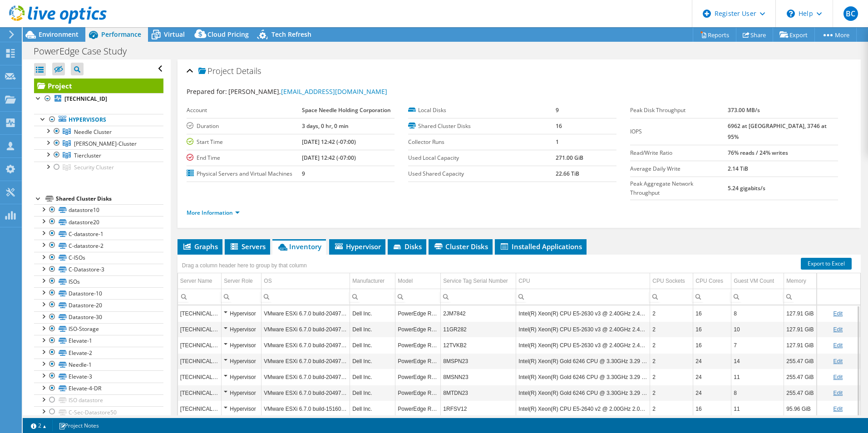 This screenshot has height=433, width=868. What do you see at coordinates (679, 169) in the screenshot?
I see `label: Average Daily Write` at bounding box center [679, 169].